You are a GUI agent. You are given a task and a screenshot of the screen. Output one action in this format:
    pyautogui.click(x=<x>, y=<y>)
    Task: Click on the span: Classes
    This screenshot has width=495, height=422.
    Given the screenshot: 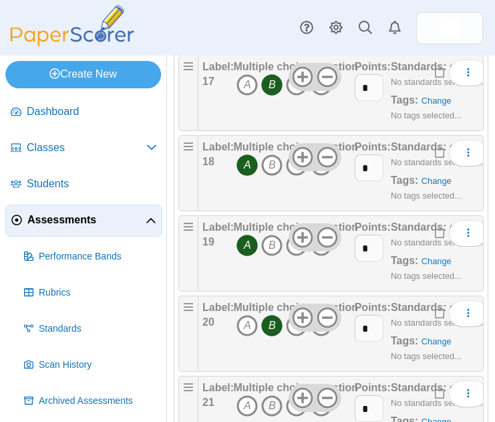 What is the action you would take?
    pyautogui.click(x=86, y=148)
    